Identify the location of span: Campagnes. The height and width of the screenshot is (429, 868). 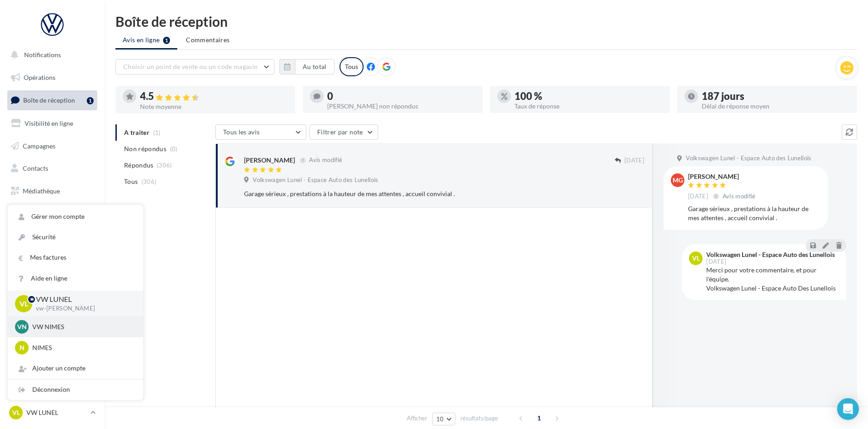
(39, 145).